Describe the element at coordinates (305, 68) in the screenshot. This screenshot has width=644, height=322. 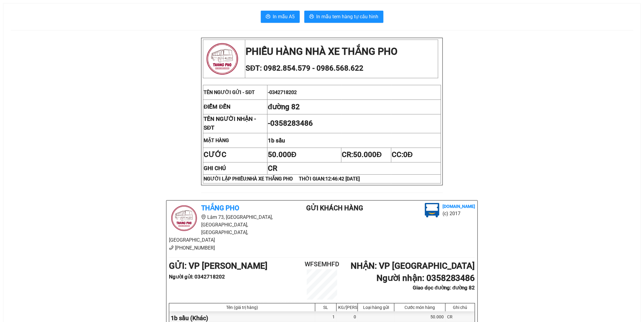
I see `span: SĐT: 0982.854.579 - 0986.568.622` at that location.